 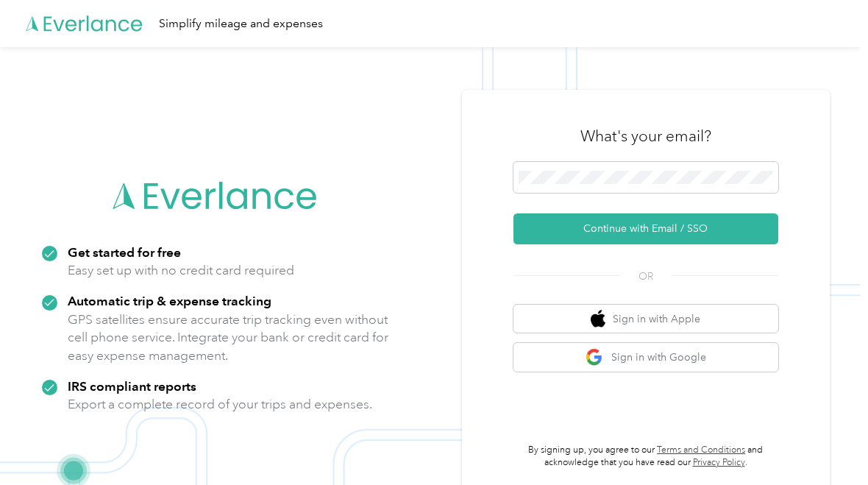 What do you see at coordinates (220, 404) in the screenshot?
I see `p: Export a complete record of your trips and expenses.` at bounding box center [220, 404].